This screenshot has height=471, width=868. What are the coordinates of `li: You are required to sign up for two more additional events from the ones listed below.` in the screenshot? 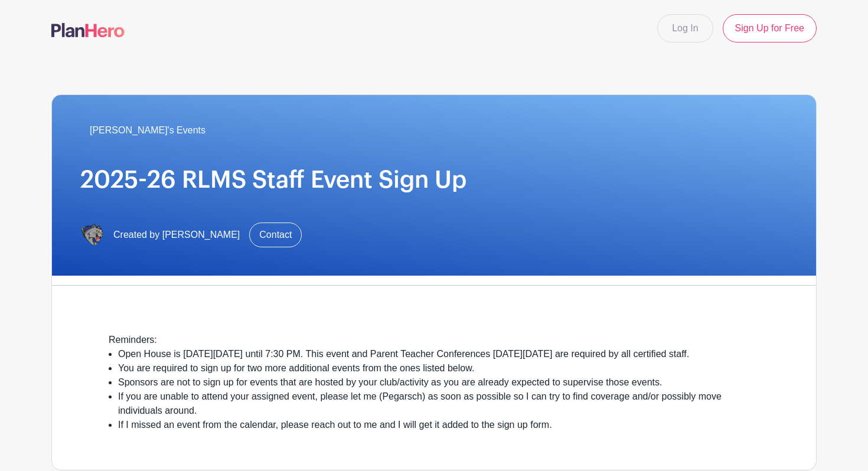 It's located at (439, 368).